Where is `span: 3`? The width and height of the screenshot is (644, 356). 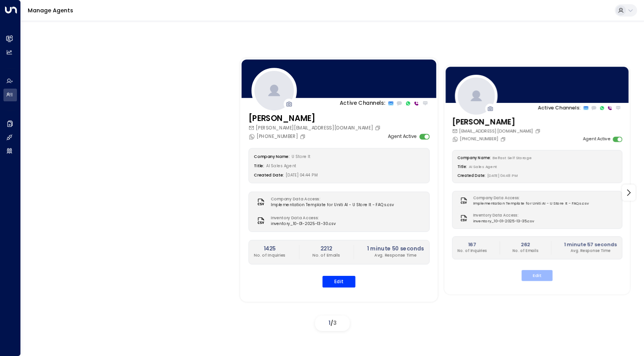
span: 3 is located at coordinates (335, 323).